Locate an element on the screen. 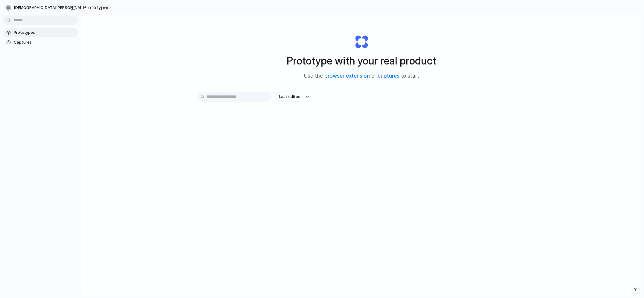 The width and height of the screenshot is (644, 298). h2: Prototypes is located at coordinates (95, 8).